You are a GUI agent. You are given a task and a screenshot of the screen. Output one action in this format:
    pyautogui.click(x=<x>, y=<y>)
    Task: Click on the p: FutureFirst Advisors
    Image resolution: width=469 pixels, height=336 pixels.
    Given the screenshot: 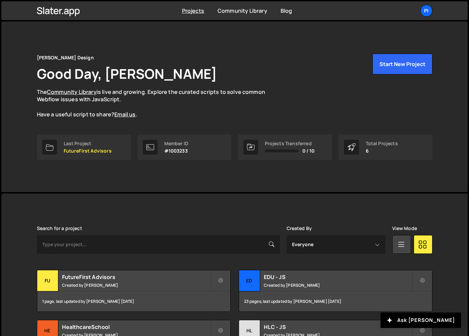 What is the action you would take?
    pyautogui.click(x=87, y=151)
    